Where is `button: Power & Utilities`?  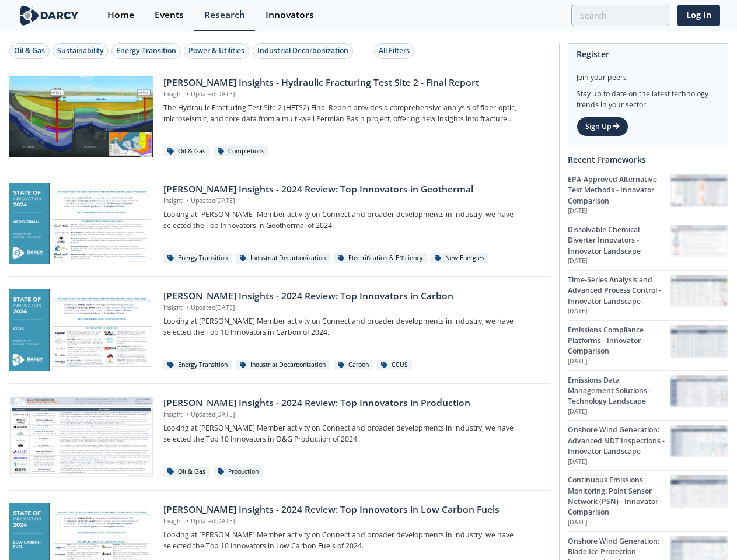 button: Power & Utilities is located at coordinates (217, 51).